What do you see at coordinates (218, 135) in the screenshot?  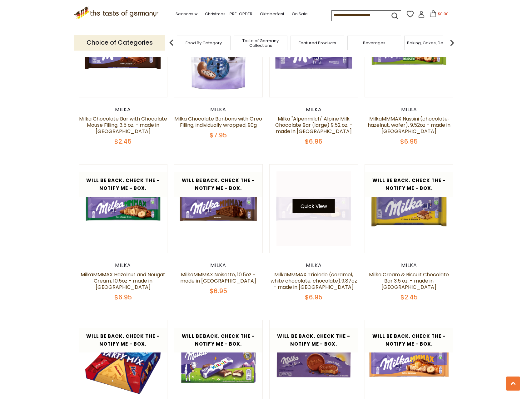 I see `span: $7.95` at bounding box center [218, 135].